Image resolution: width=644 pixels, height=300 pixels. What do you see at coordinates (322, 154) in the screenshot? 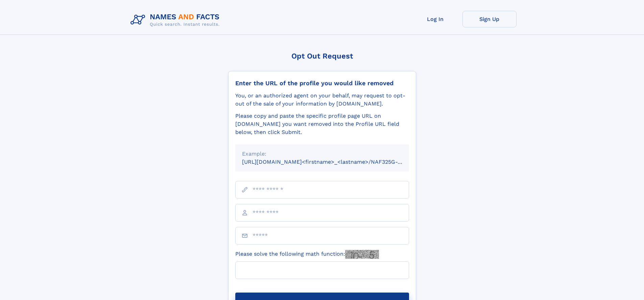
I see `div: Example:` at bounding box center [322, 154].